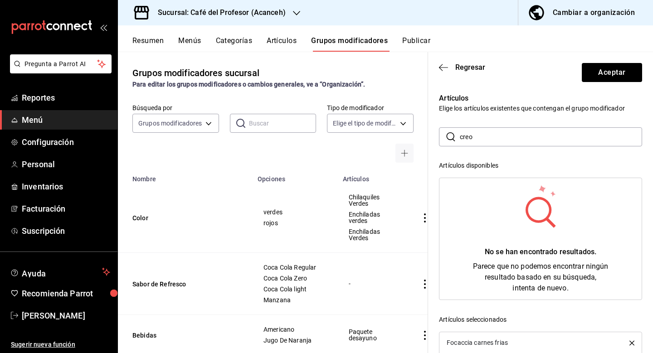 The height and width of the screenshot is (353, 653). Describe the element at coordinates (187, 336) in the screenshot. I see `button: Bebidas` at that location.